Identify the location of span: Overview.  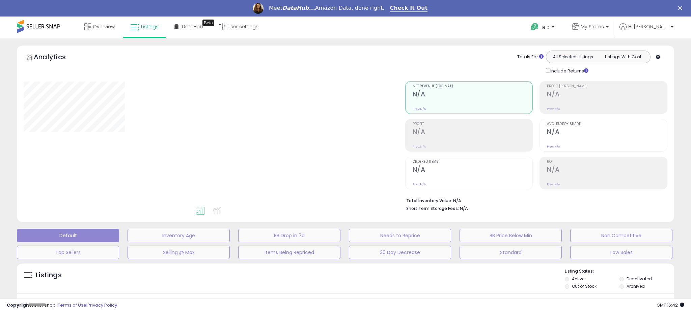
(104, 27).